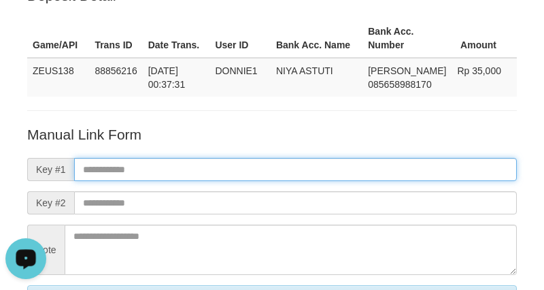 This screenshot has width=544, height=290. What do you see at coordinates (50, 169) in the screenshot?
I see `span: Key #1` at bounding box center [50, 169].